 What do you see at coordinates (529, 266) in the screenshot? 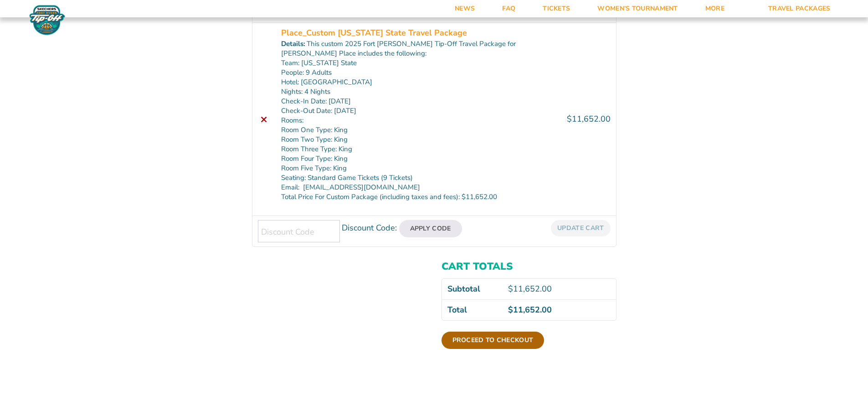
I see `h2: Cart totals` at bounding box center [529, 266].